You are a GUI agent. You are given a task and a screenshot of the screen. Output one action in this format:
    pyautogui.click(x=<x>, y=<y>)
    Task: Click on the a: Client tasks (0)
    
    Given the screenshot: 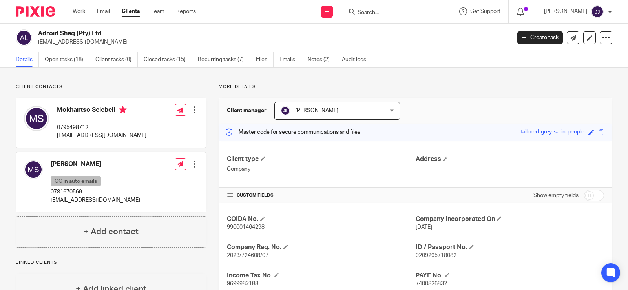 What is the action you would take?
    pyautogui.click(x=117, y=60)
    